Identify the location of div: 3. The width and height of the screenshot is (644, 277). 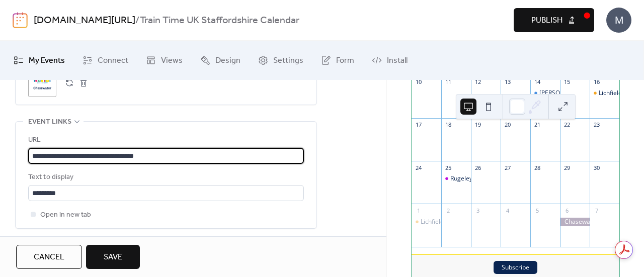
(478, 210).